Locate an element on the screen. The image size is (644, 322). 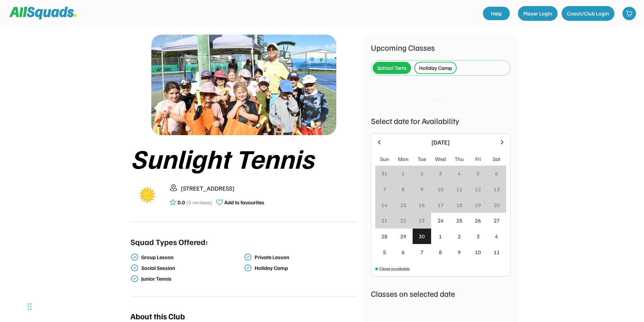
div: Sun is located at coordinates (384, 160).